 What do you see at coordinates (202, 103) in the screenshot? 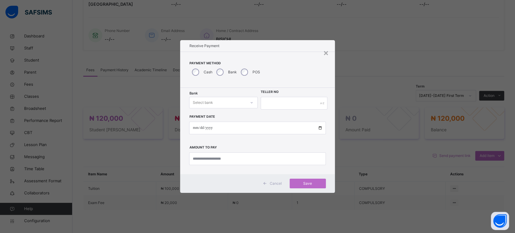
I see `div: Select bank` at bounding box center [202, 103].